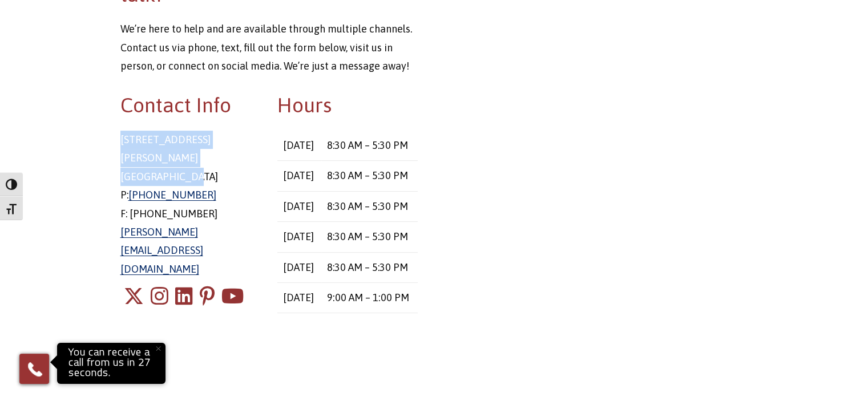  What do you see at coordinates (159, 296) in the screenshot?
I see `a: Instagram` at bounding box center [159, 296].